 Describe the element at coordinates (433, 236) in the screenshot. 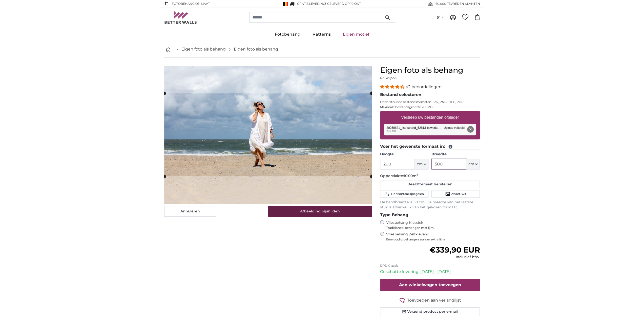

I see `label: Vliesbehang Zelfklevend` at that location.